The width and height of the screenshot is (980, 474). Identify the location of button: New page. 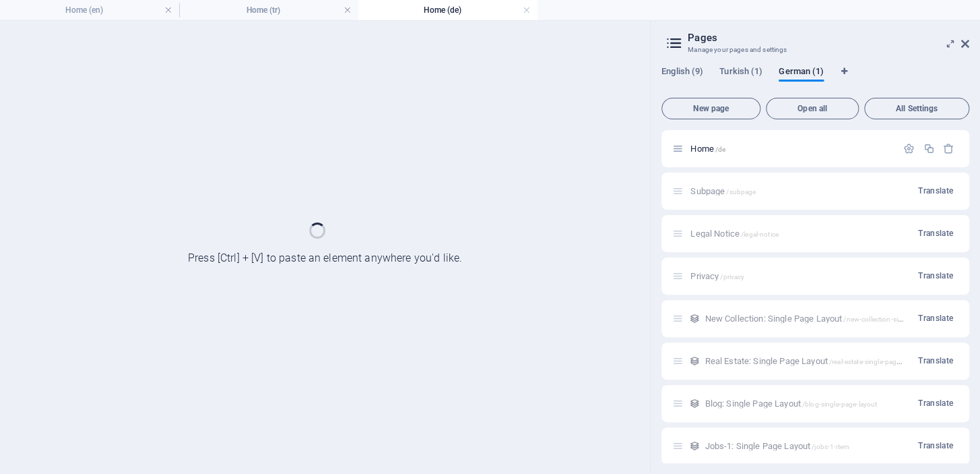
(710, 109).